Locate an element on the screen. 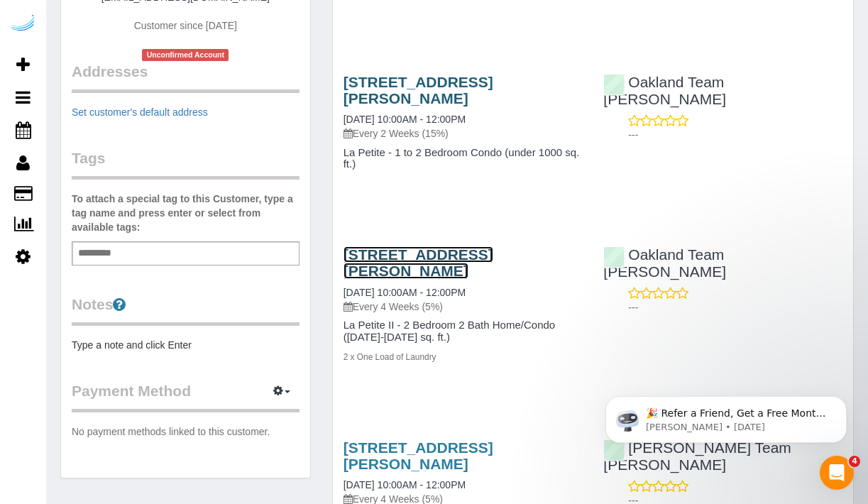 Image resolution: width=868 pixels, height=504 pixels. label: To attach a special tag to this Customer, type a tag name and press enter or select from availabl... is located at coordinates (185, 213).